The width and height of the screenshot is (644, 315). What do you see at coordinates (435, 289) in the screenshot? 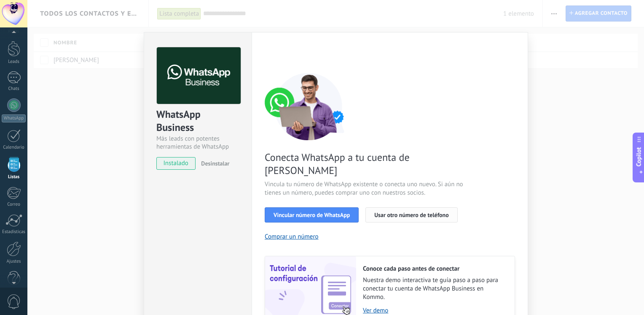
I see `span: Nuestra demo interactiva te guía paso a paso para conectar tu cuenta de WhatsApp Business en Kommo.` at bounding box center [435, 289].